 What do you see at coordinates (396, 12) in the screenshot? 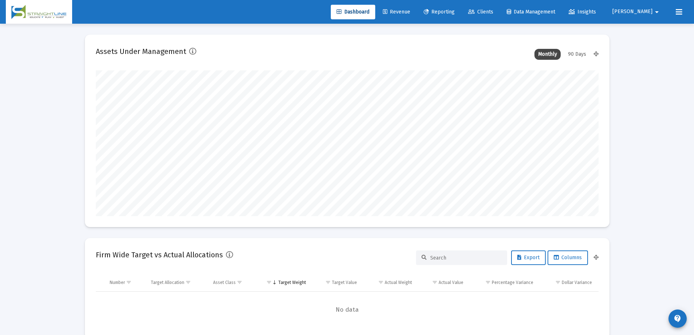
I see `a: Revenue` at bounding box center [396, 12].